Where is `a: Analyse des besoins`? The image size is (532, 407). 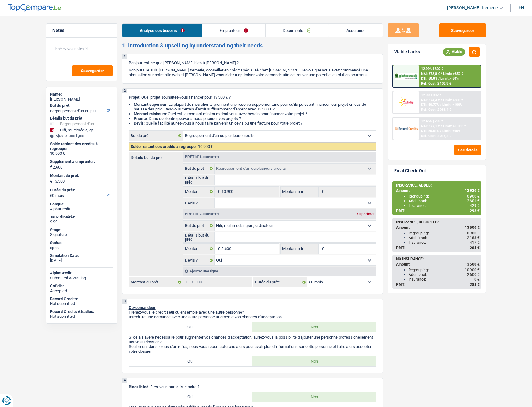 a: Analyse des besoins is located at coordinates (162, 30).